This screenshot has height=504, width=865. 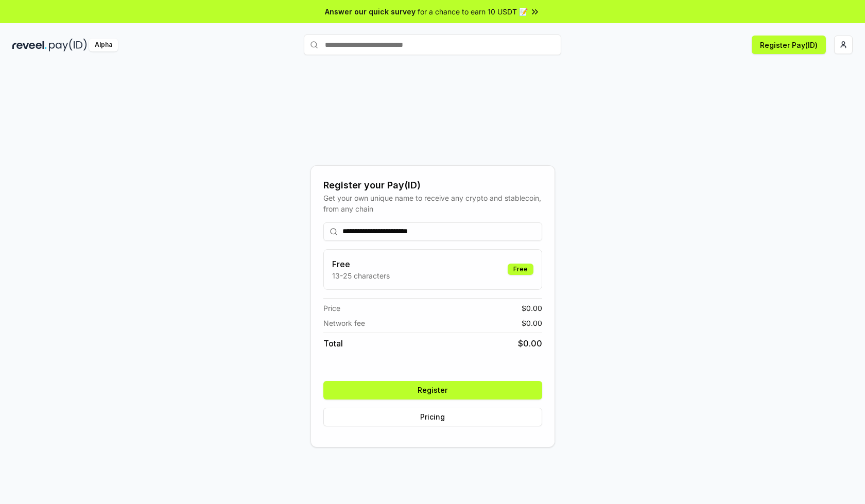 What do you see at coordinates (30, 44) in the screenshot?
I see `img: reveel_dark` at bounding box center [30, 44].